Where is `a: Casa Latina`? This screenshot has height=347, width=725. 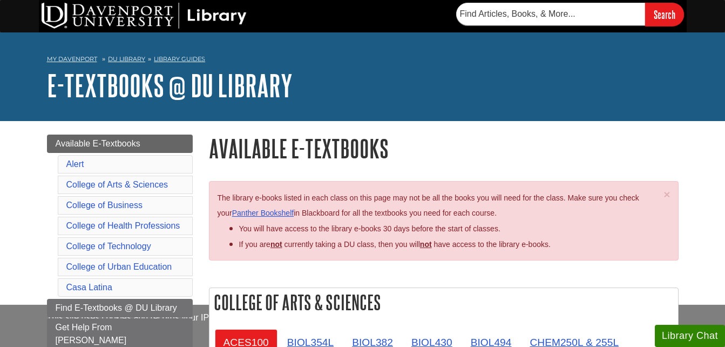
a: Casa Latina is located at coordinates (89, 287).